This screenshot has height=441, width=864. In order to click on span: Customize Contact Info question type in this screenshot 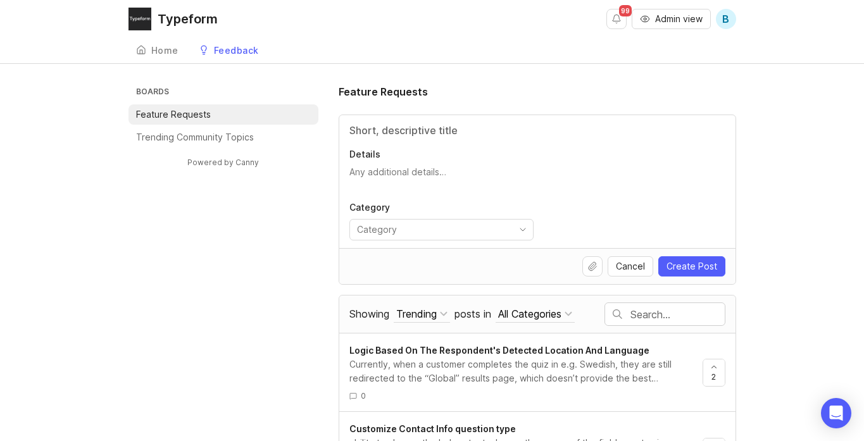, I will do `click(432, 429)`.